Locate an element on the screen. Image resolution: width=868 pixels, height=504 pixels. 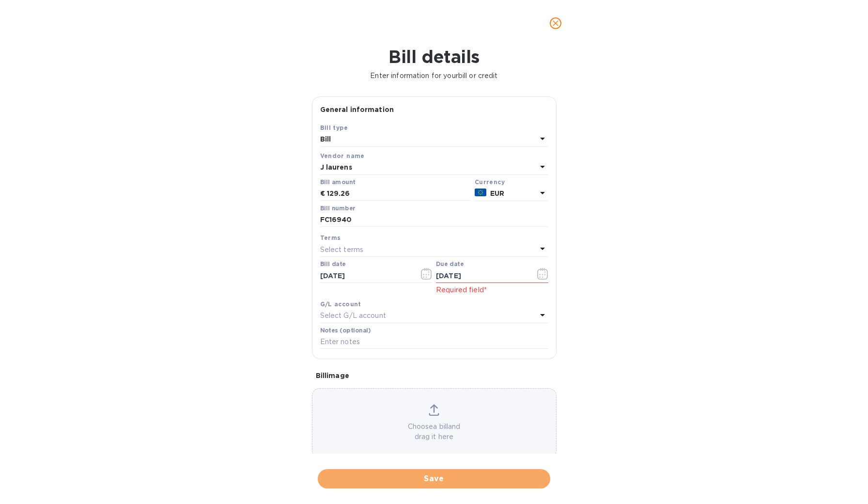
b: Vendor name is located at coordinates (342, 156).